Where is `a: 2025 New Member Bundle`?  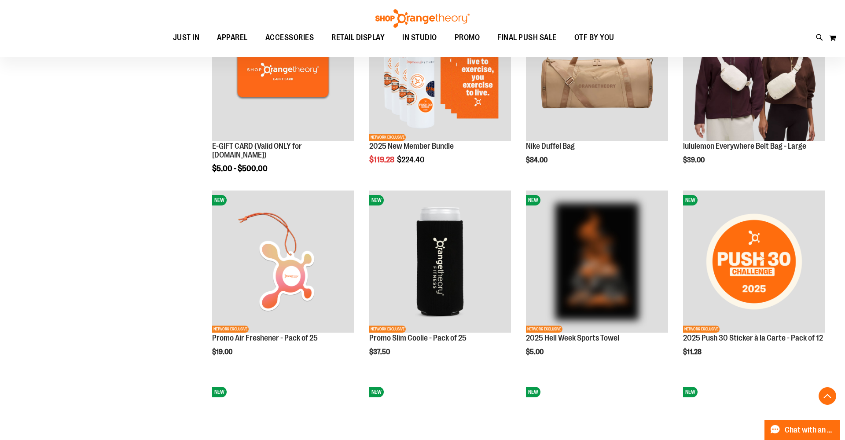
a: 2025 New Member Bundle is located at coordinates (412, 146).